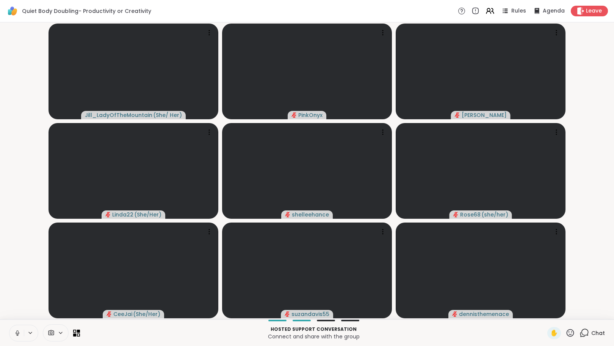 The image size is (614, 346). What do you see at coordinates (119, 115) in the screenshot?
I see `span: Jill_LadyOfTheMountain` at bounding box center [119, 115].